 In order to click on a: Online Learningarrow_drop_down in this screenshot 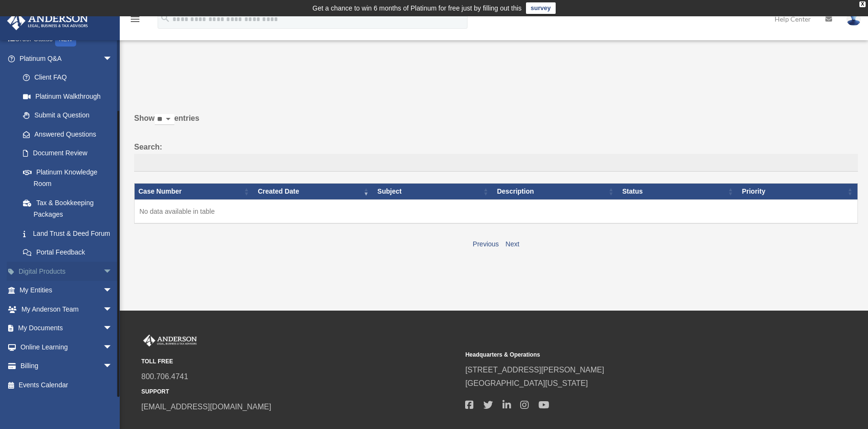, I will do `click(66, 347)`.